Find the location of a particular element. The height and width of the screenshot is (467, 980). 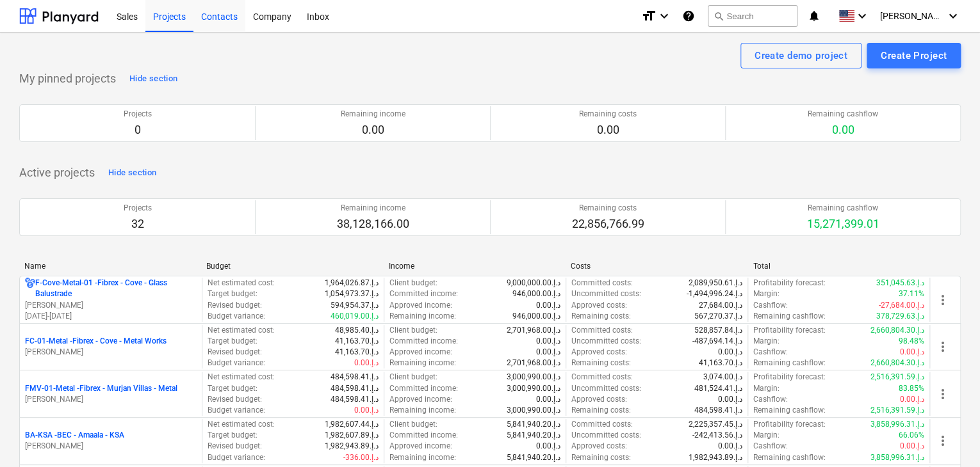

p: 2,225,357.45د.إ.‏ is located at coordinates (716, 424).